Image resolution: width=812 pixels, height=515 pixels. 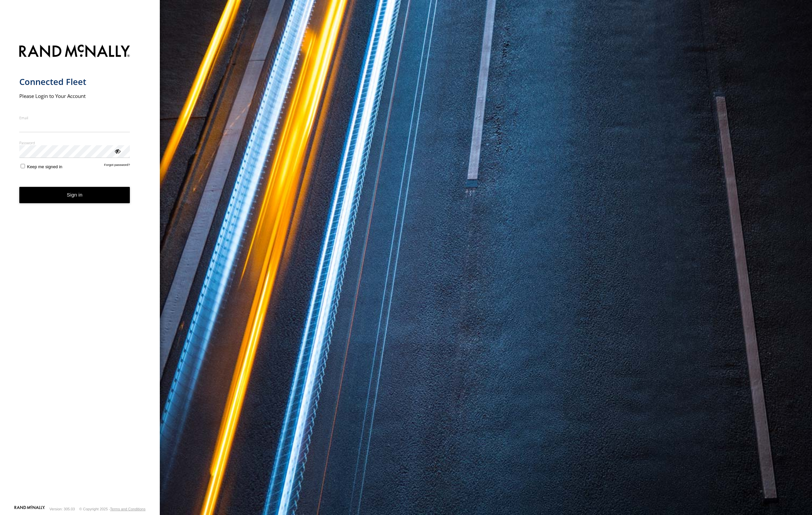 What do you see at coordinates (75, 195) in the screenshot?
I see `button: Sign in` at bounding box center [75, 195].